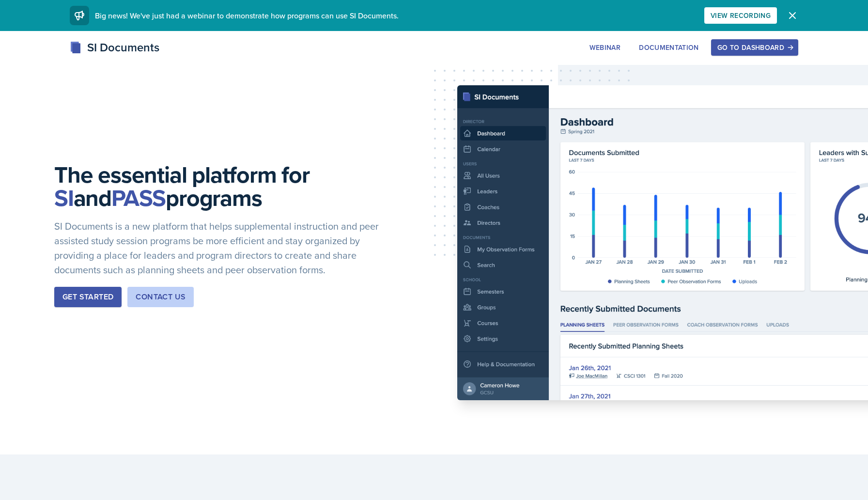  I want to click on button: Contact Us, so click(160, 297).